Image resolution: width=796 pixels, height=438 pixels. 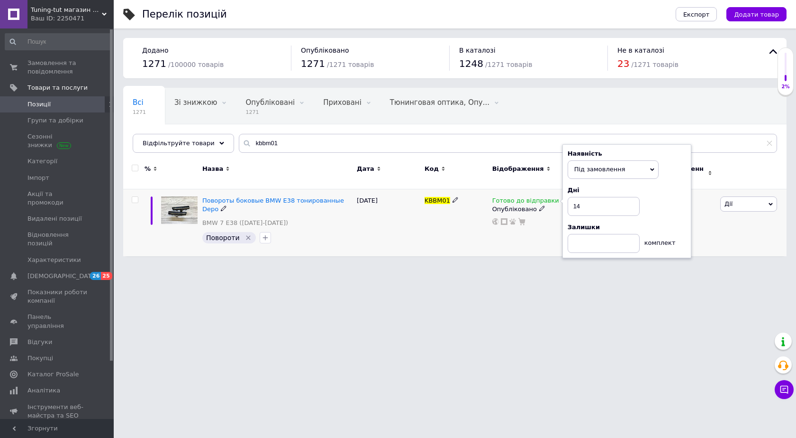 What do you see at coordinates (179, 143) in the screenshot?
I see `span: Відфільтруйте товари` at bounding box center [179, 143].